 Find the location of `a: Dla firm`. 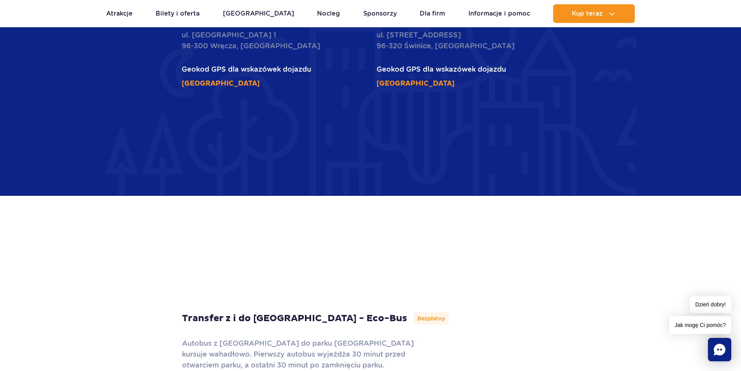

a: Dla firm is located at coordinates (432, 14).